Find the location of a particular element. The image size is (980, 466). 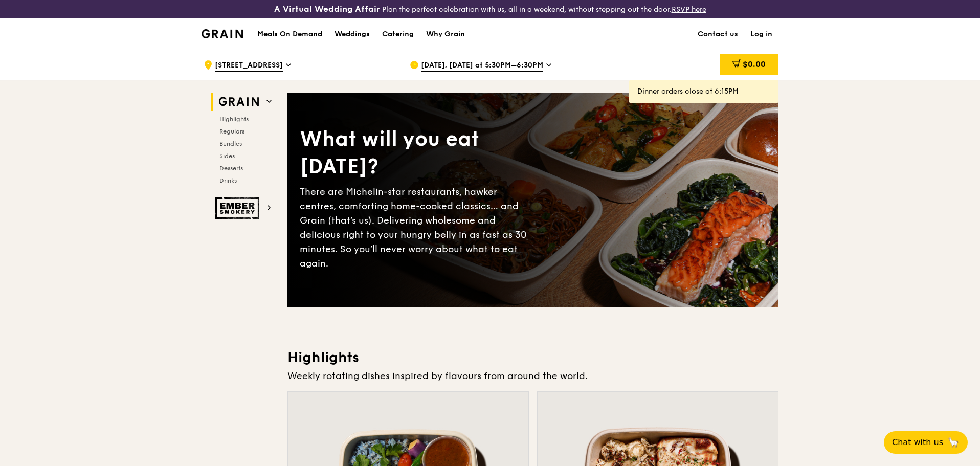

div: Weddings is located at coordinates (352, 35).